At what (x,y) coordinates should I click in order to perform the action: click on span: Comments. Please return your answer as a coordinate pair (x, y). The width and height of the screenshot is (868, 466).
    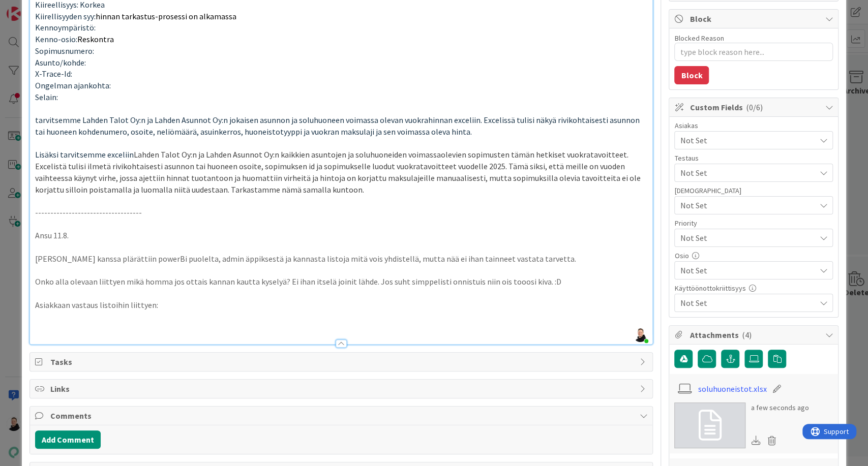
    Looking at the image, I should click on (342, 415).